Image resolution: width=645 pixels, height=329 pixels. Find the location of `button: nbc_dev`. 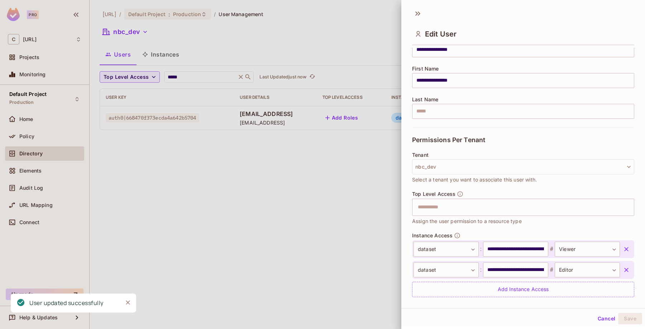

button: nbc_dev is located at coordinates (523, 167).